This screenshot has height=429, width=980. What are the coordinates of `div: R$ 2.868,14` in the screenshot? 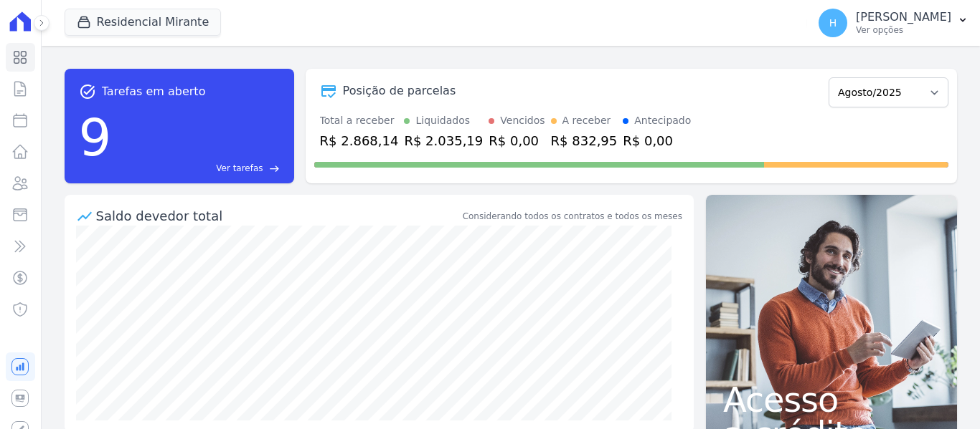 It's located at (359, 140).